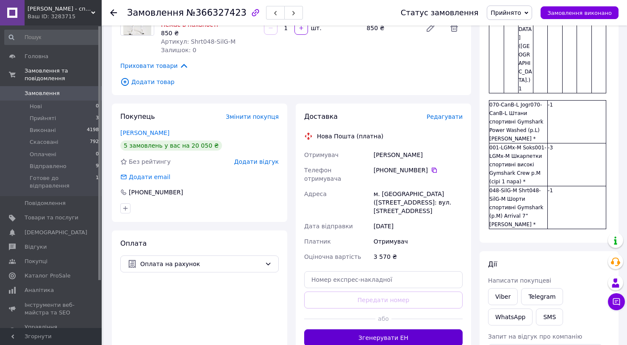 Image resolution: width=627 pixels, height=345 pixels. I want to click on span: Приховати товари, so click(154, 66).